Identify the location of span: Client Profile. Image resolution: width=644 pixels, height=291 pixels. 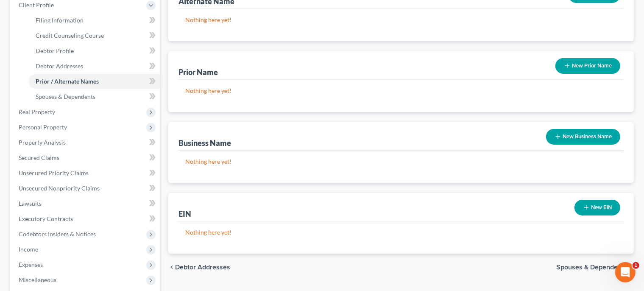
(36, 5).